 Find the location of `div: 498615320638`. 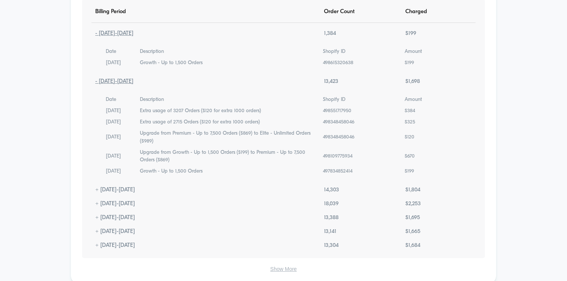

div: 498615320638 is located at coordinates (338, 63).